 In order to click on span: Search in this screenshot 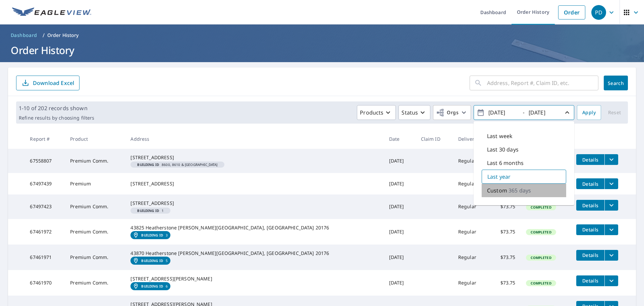, I will do `click(616, 83)`.